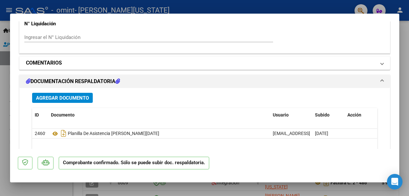  Describe the element at coordinates (64, 133) in the screenshot. I see `i: Descargar documento` at that location.